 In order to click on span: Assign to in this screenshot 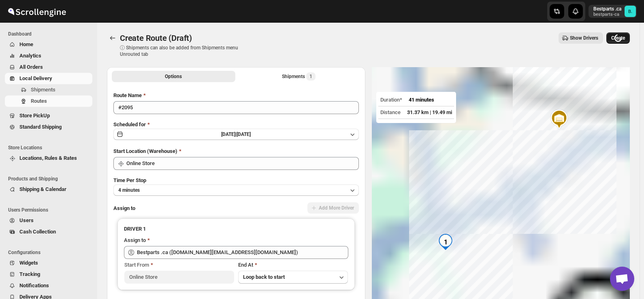, I will do `click(124, 208)`.